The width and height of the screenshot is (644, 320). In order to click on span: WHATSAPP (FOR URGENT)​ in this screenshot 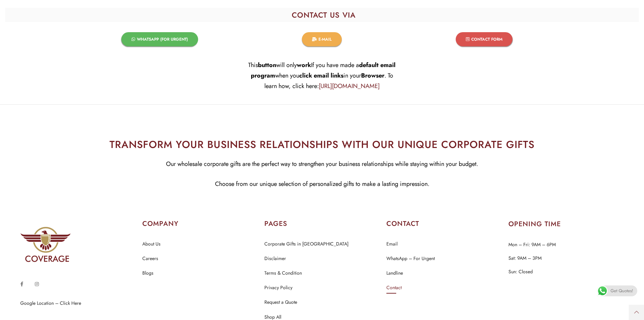, I will do `click(163, 39)`.